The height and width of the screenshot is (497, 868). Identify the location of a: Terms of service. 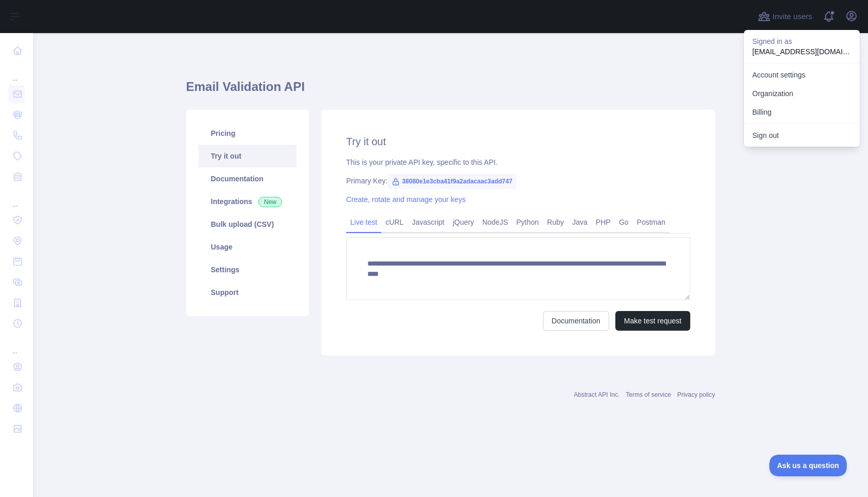
(648, 394).